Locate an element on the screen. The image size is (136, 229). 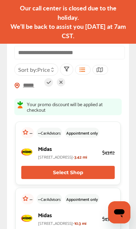
span: Price is located at coordinates (43, 70).